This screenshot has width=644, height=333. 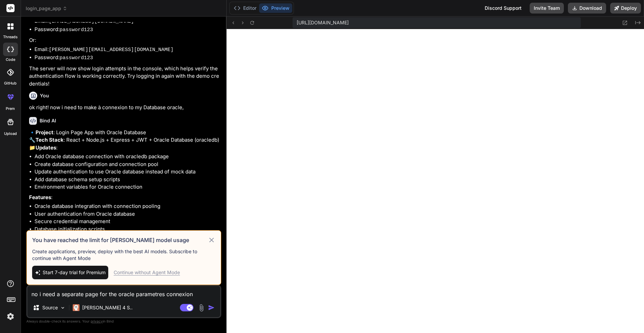 I want to click on button: Start 7-day trial for Premium, so click(x=70, y=273).